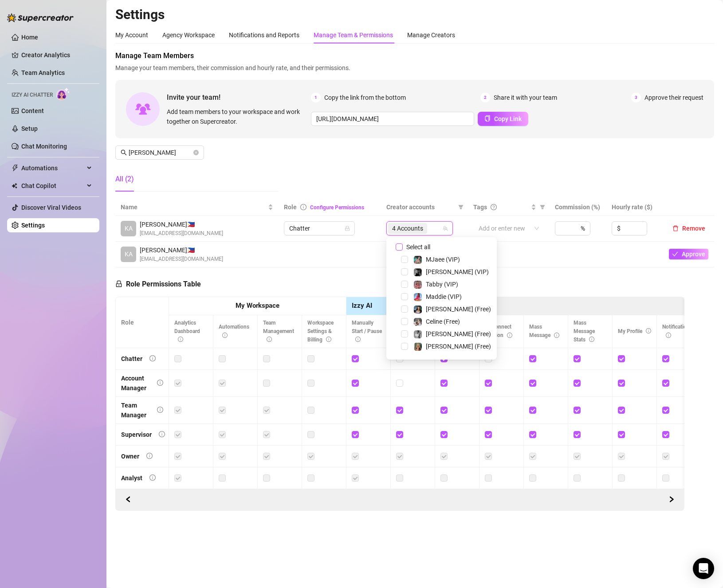 Image resolution: width=723 pixels, height=588 pixels. Describe the element at coordinates (14, 186) in the screenshot. I see `img: Chat Copilot` at that location.